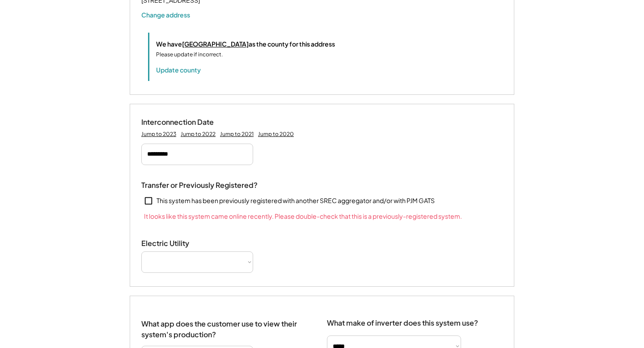 This screenshot has height=348, width=644. Describe the element at coordinates (186, 244) in the screenshot. I see `div: Electric Utility` at that location.